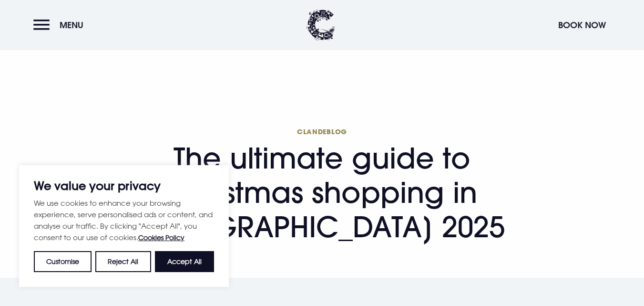  Describe the element at coordinates (124, 226) in the screenshot. I see `div: We value your privacy` at that location.